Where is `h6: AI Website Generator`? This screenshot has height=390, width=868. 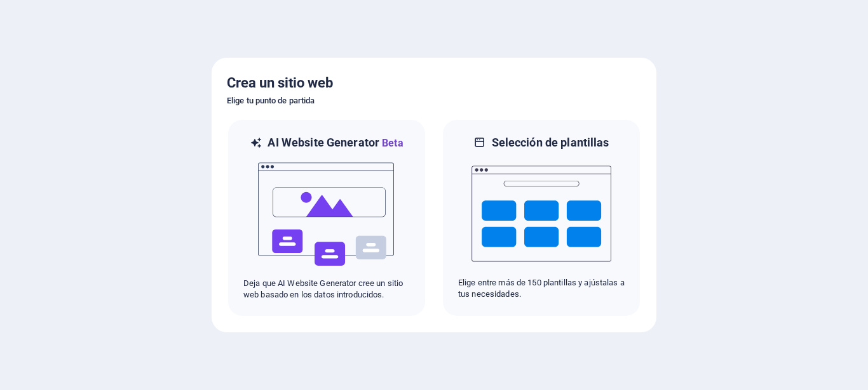 h6: AI Website Generator is located at coordinates (335, 142).